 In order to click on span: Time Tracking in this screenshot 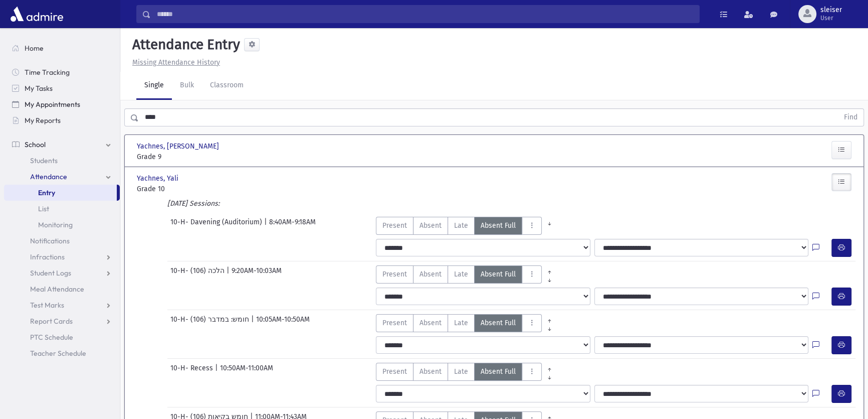, I will do `click(47, 72)`.